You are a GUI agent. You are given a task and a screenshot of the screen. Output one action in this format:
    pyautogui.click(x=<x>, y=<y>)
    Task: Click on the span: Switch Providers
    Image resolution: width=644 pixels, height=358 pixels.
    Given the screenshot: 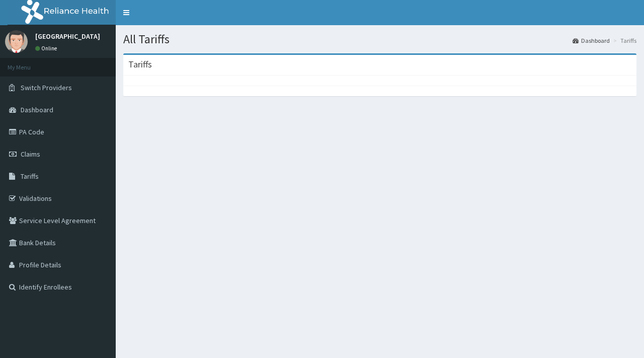 What is the action you would take?
    pyautogui.click(x=46, y=88)
    